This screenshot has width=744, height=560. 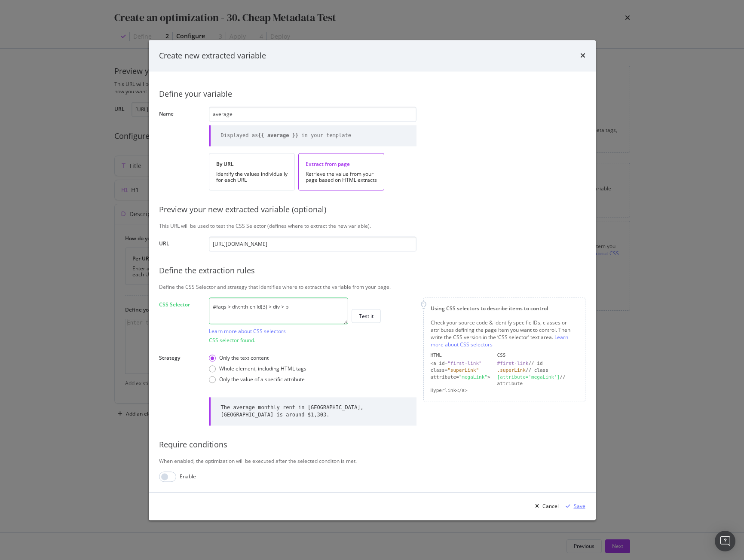 What do you see at coordinates (461, 370) in the screenshot?
I see `div: class=` at bounding box center [461, 370].